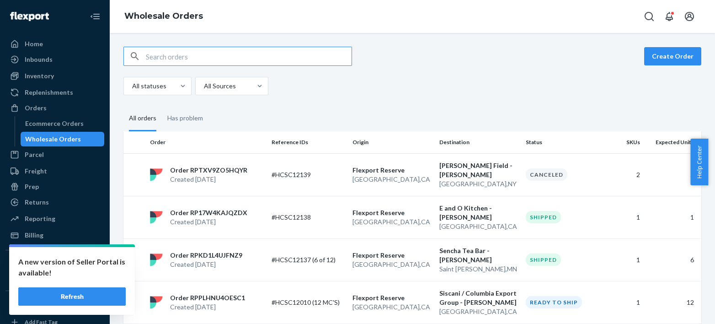 Image resolution: width=715 pixels, height=324 pixels. What do you see at coordinates (132, 86) in the screenshot?
I see `input: All statuses` at bounding box center [132, 86].